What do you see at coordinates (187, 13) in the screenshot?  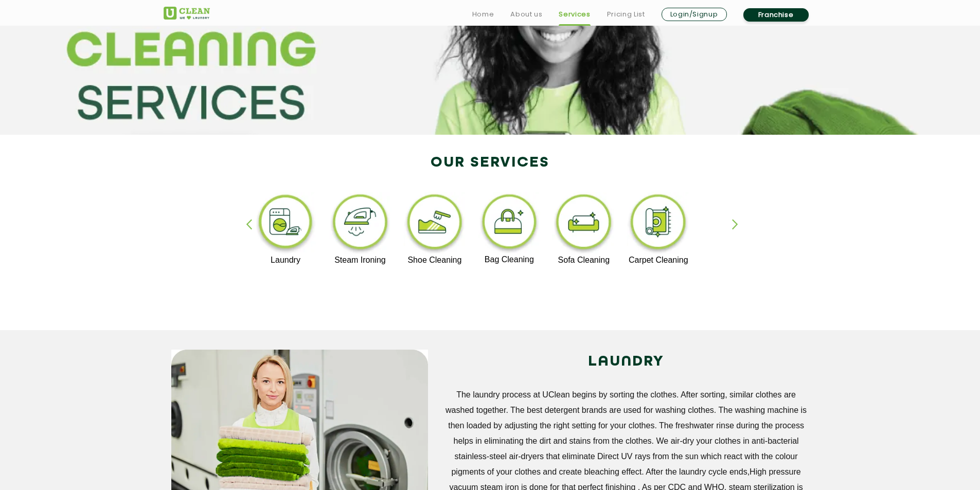 I see `img: UClean Laundry and Dry Cleaning` at bounding box center [187, 13].